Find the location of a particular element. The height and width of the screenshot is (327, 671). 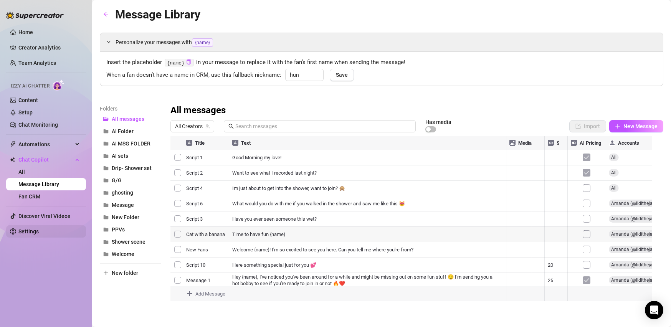

span: When a fan doesn’t have a name in CRM, use this fallback nickname: is located at coordinates (194, 75).